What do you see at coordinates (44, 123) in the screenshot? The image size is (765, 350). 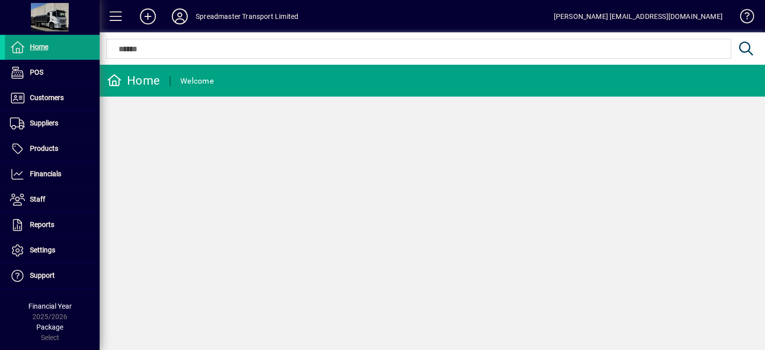 I see `span: Suppliers` at bounding box center [44, 123].